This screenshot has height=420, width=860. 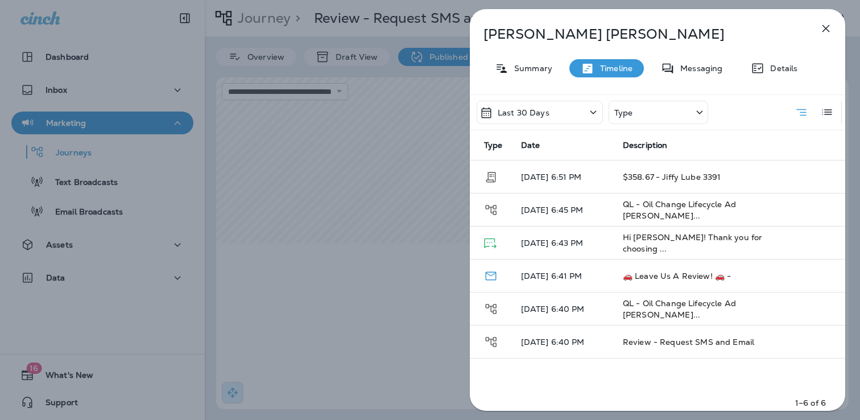 What do you see at coordinates (531, 145) in the screenshot?
I see `span: Date` at bounding box center [531, 145].